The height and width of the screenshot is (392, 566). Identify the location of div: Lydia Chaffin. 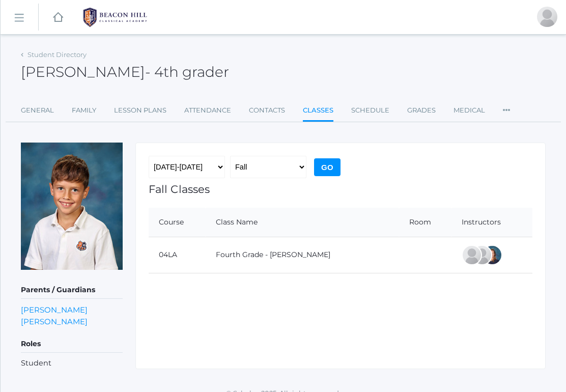
(472, 255).